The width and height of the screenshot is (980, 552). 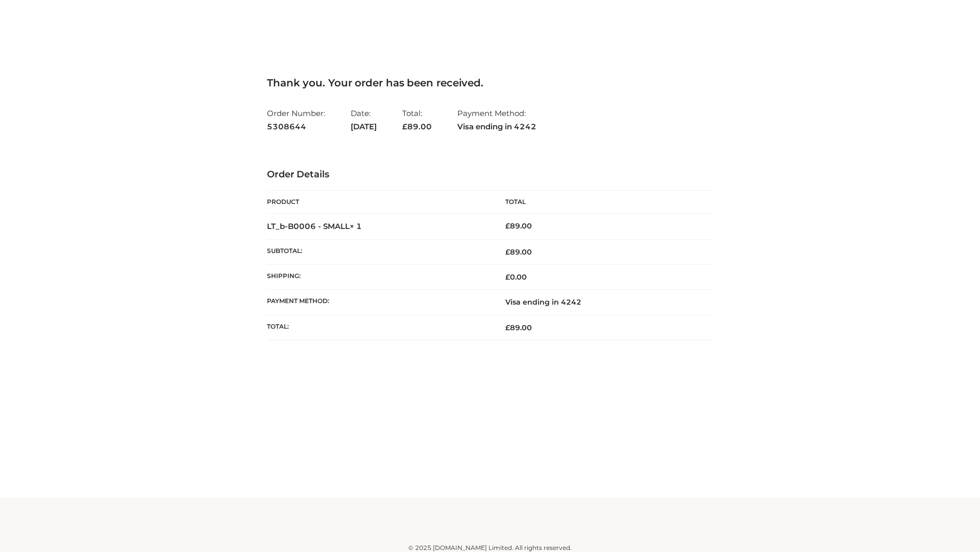 What do you see at coordinates (490, 175) in the screenshot?
I see `h3: Order Details` at bounding box center [490, 175].